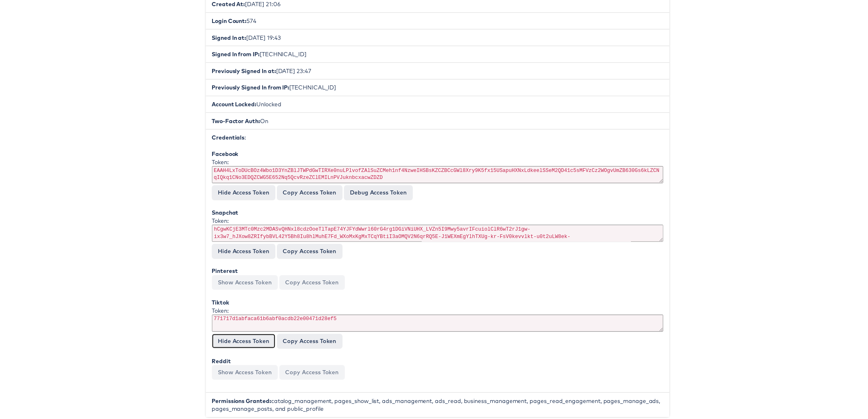 This screenshot has height=419, width=868. I want to click on b: Signed In from IP:, so click(234, 54).